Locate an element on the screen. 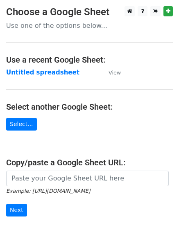 The height and width of the screenshot is (239, 179). a: View is located at coordinates (110, 72).